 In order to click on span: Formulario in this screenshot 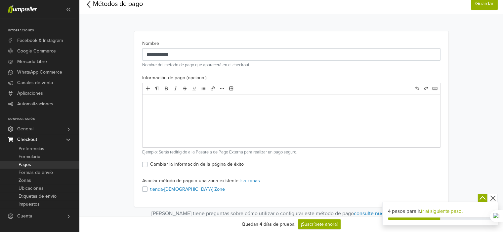, I will do `click(29, 157)`.